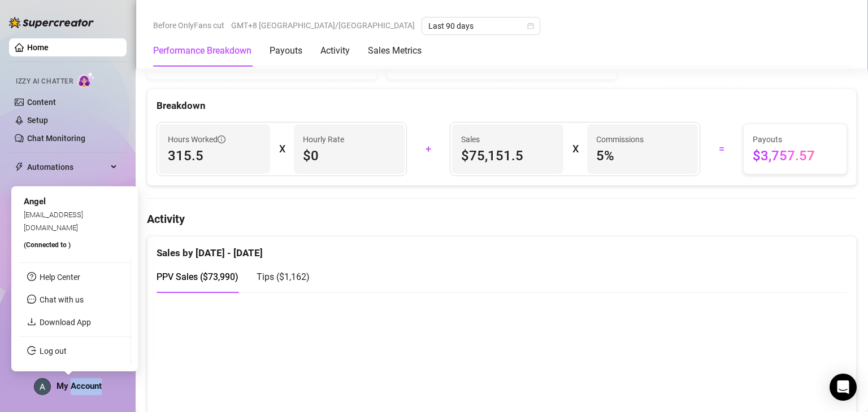  I want to click on span: message, so click(32, 299).